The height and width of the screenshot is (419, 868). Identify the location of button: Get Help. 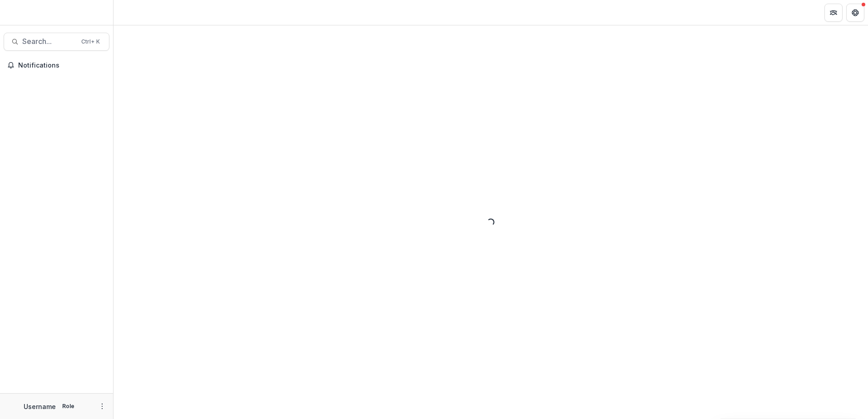
(856, 12).